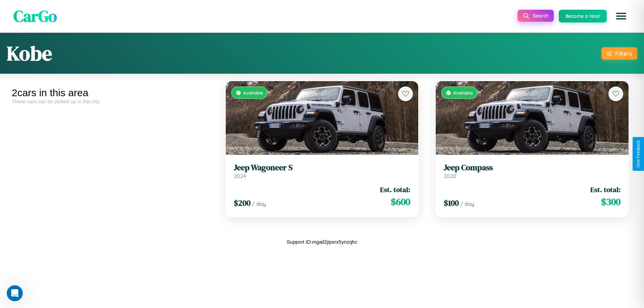 The image size is (644, 308). What do you see at coordinates (322, 242) in the screenshot?
I see `p: Support ID: mgail2jipxrx5ynzqhc` at bounding box center [322, 242].